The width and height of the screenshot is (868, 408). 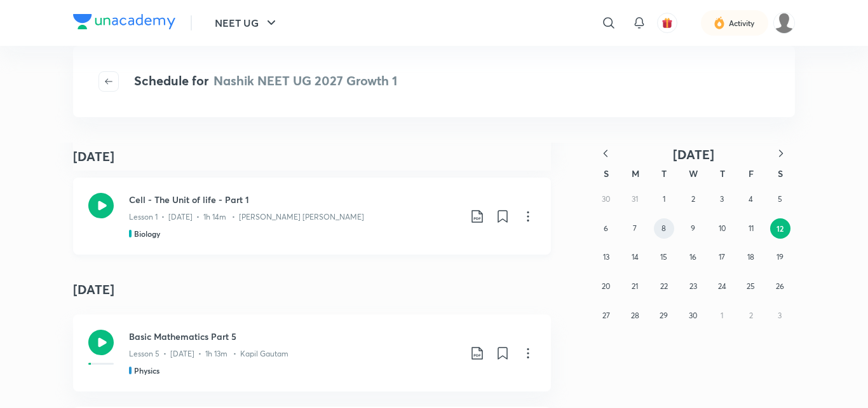 What do you see at coordinates (605, 285) in the screenshot?
I see `abbr: April 20, 2025` at bounding box center [605, 285].